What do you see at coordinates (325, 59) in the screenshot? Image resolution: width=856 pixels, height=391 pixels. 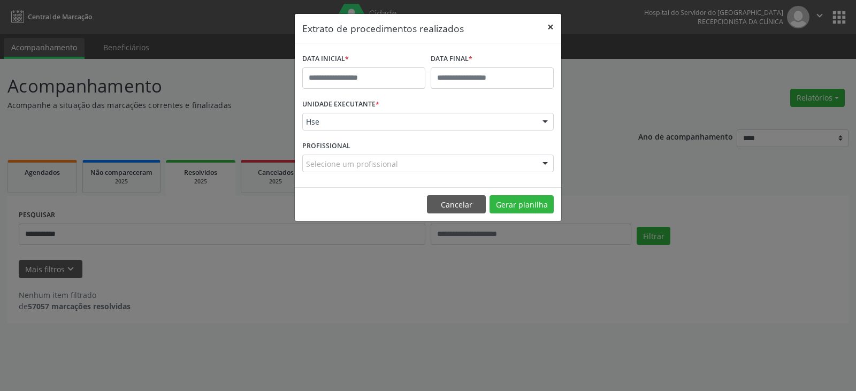 I see `label: DATA INICIAL` at bounding box center [325, 59].